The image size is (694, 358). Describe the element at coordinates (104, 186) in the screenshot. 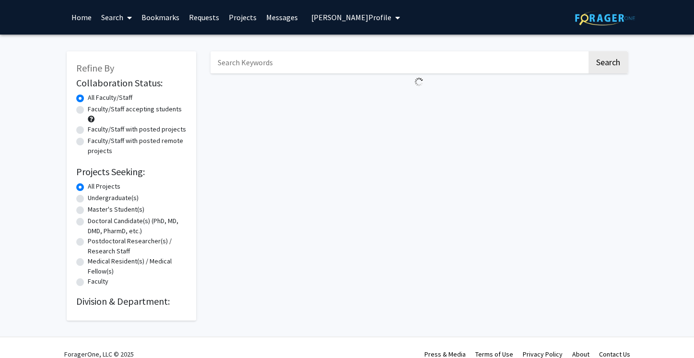

I see `label: All Projects` at that location.